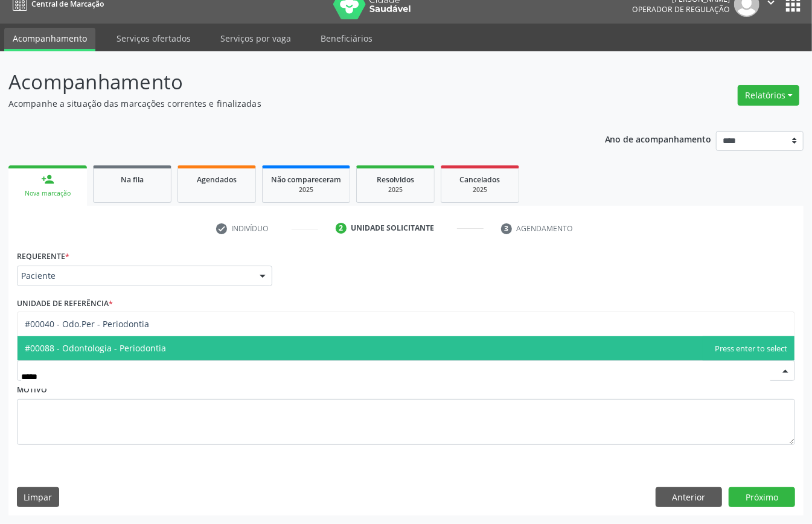 Image resolution: width=812 pixels, height=524 pixels. Describe the element at coordinates (132, 179) in the screenshot. I see `span: Na fila` at that location.